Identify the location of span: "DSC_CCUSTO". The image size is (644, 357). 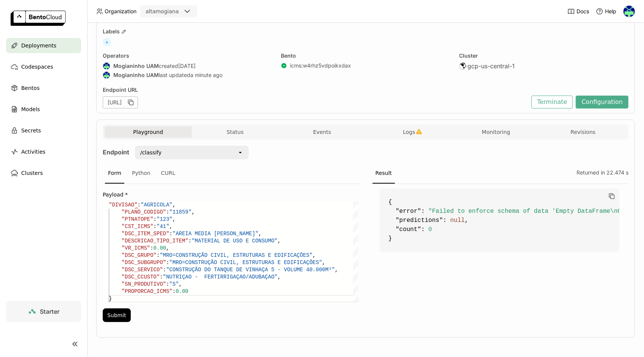
(141, 277).